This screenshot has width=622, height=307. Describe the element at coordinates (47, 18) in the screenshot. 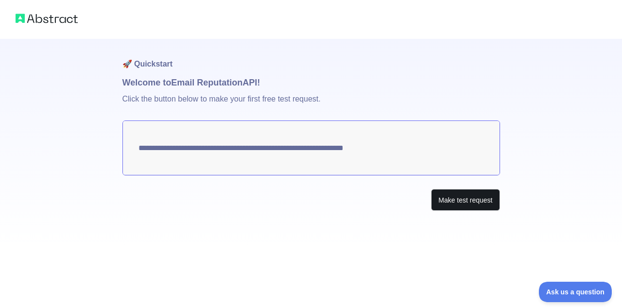

I see `img: Abstract logo` at that location.